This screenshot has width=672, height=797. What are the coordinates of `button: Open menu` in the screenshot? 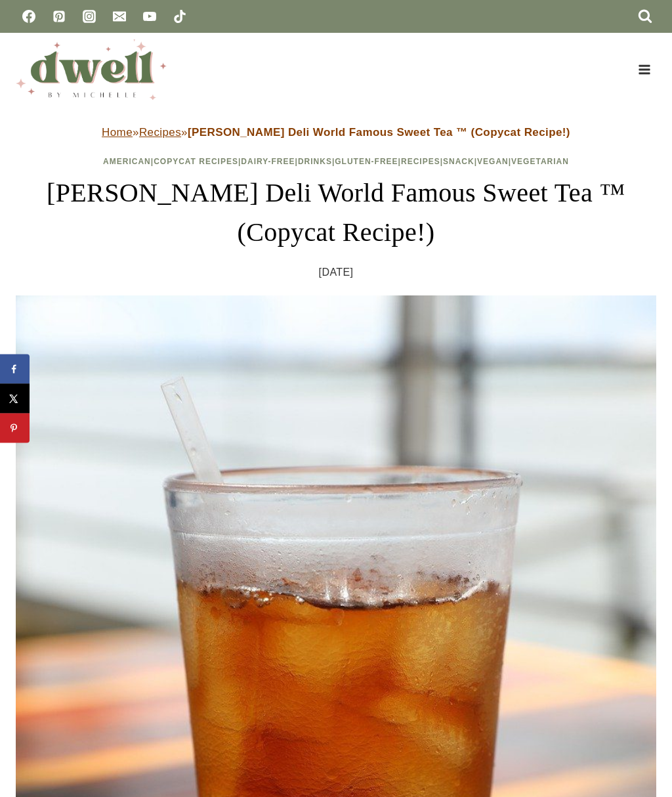 It's located at (644, 69).